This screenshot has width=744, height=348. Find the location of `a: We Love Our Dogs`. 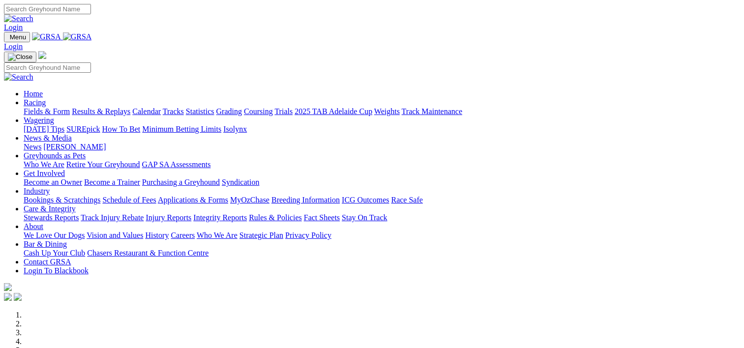

a: We Love Our Dogs is located at coordinates (54, 235).